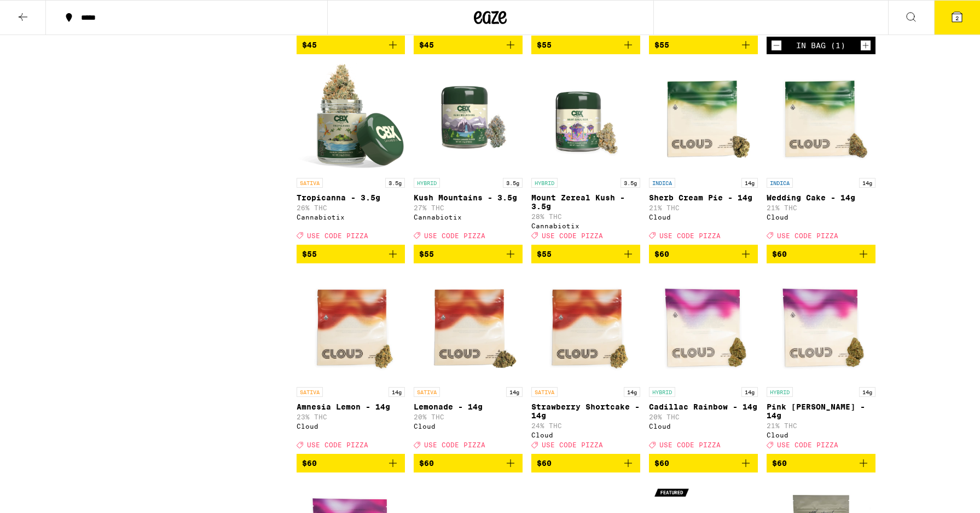  Describe the element at coordinates (585, 154) in the screenshot. I see `a: Open page for Mount Zereal Kush - 3.5g from Cannabiotix` at that location.